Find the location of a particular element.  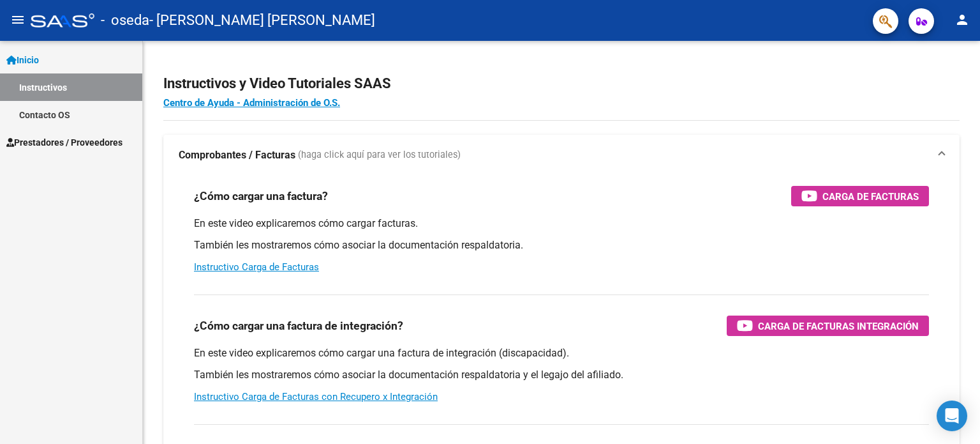

span: - oseda is located at coordinates (125, 20).